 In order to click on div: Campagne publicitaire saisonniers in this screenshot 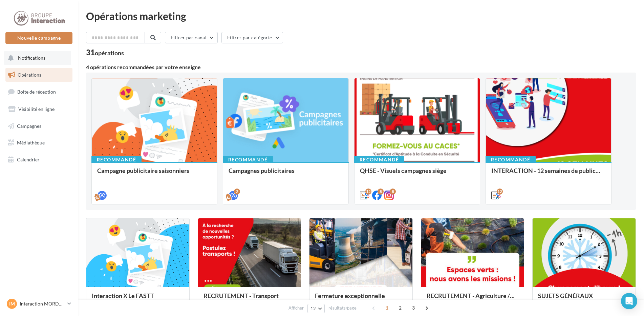, I will do `click(154, 174)`.